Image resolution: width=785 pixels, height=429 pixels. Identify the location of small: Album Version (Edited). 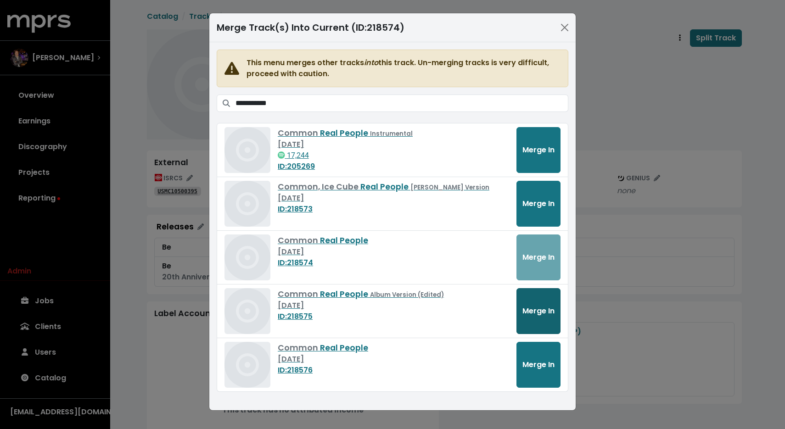
(407, 295).